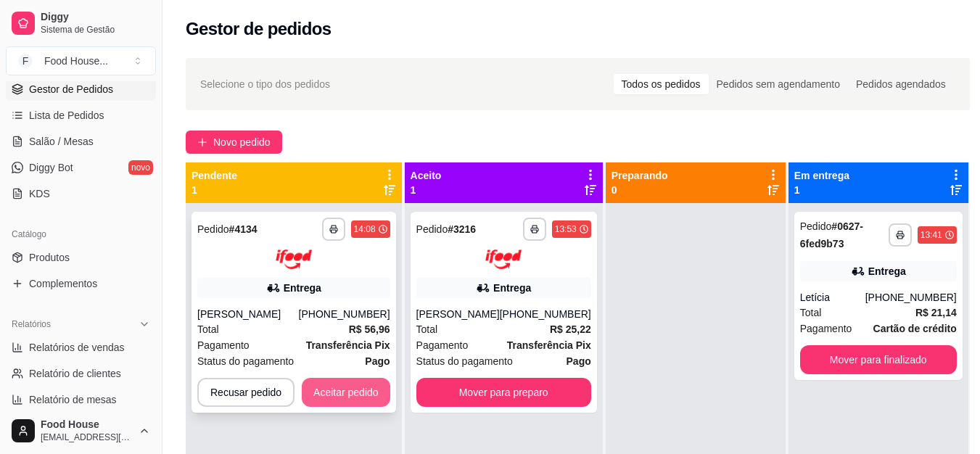  I want to click on a: Gestor de Pedidos, so click(80, 89).